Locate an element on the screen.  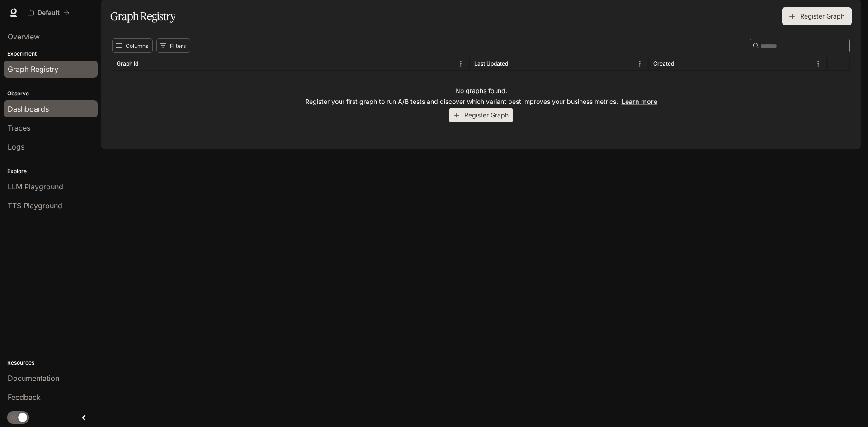
p: No graphs found. is located at coordinates (481, 91).